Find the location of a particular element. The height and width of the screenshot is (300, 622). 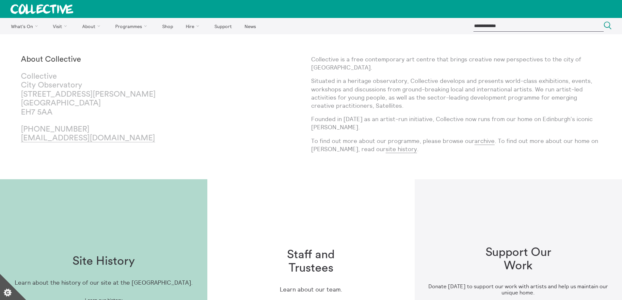

strong: About Collective is located at coordinates (51, 59).